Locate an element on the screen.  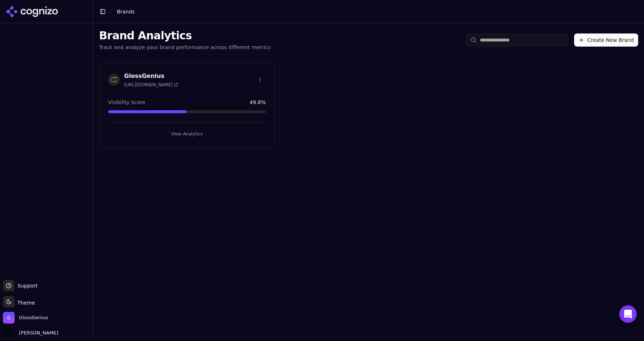
button: Open user button is located at coordinates (30, 333).